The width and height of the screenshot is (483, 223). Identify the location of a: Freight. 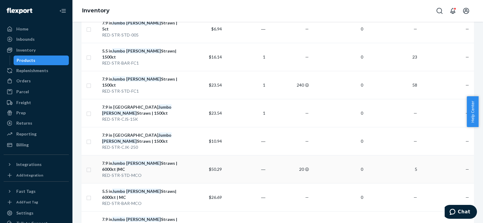
(36, 103).